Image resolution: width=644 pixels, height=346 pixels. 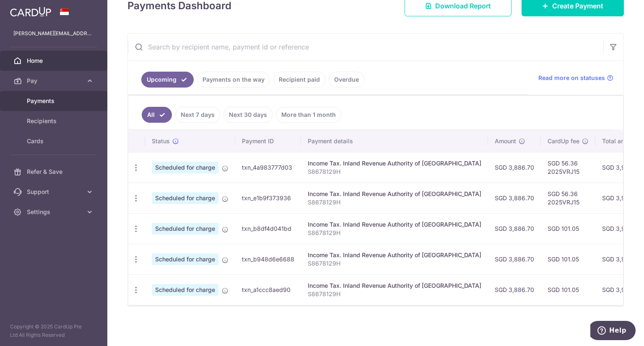 What do you see at coordinates (27, 10) in the screenshot?
I see `span: Help` at bounding box center [27, 10].